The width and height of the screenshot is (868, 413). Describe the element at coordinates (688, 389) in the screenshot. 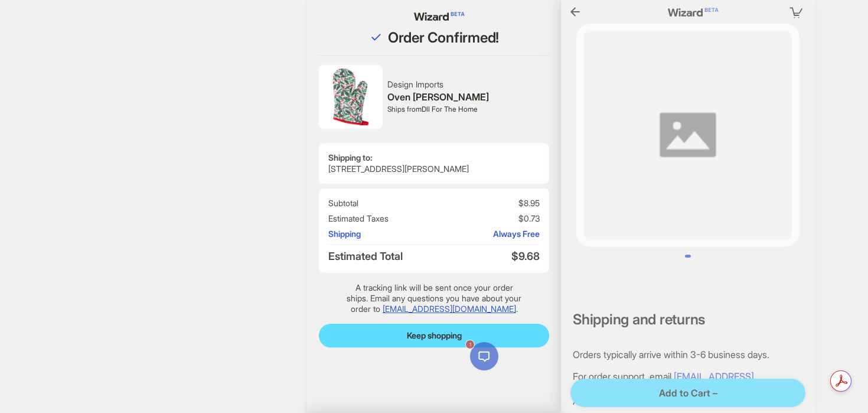

I see `p: For order support, email and a specialist will get back to you ASAP!` at that location.